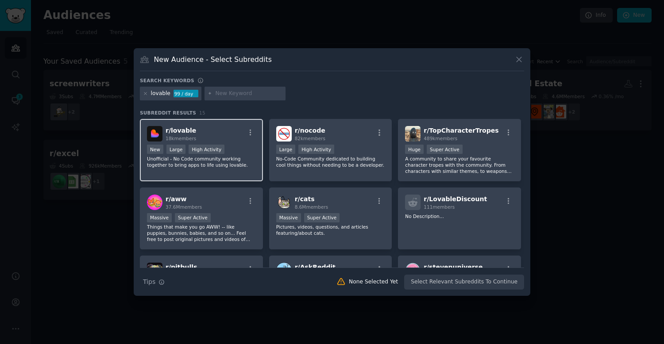  What do you see at coordinates (154, 134) in the screenshot?
I see `img: lovable` at bounding box center [154, 134].